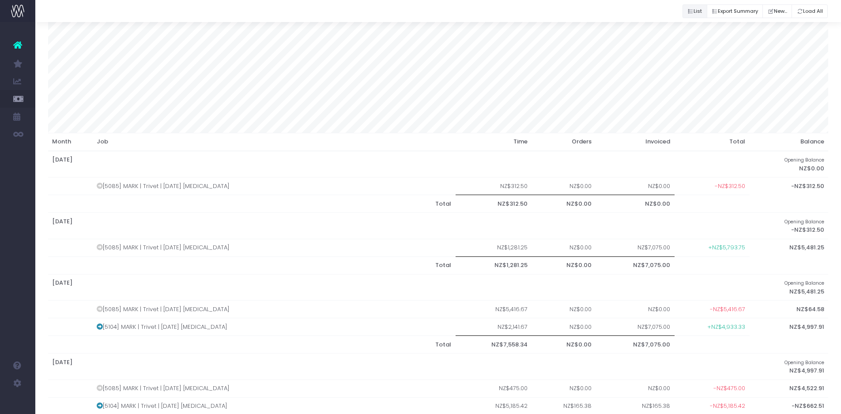  Describe the element at coordinates (730, 186) in the screenshot. I see `span: -NZ$312.50` at that location.